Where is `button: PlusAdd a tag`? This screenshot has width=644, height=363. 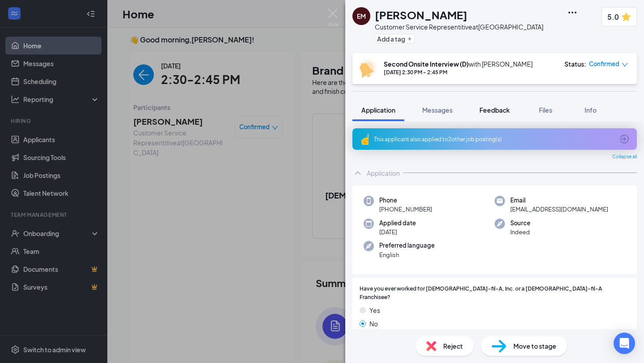 button: PlusAdd a tag is located at coordinates (395, 39).